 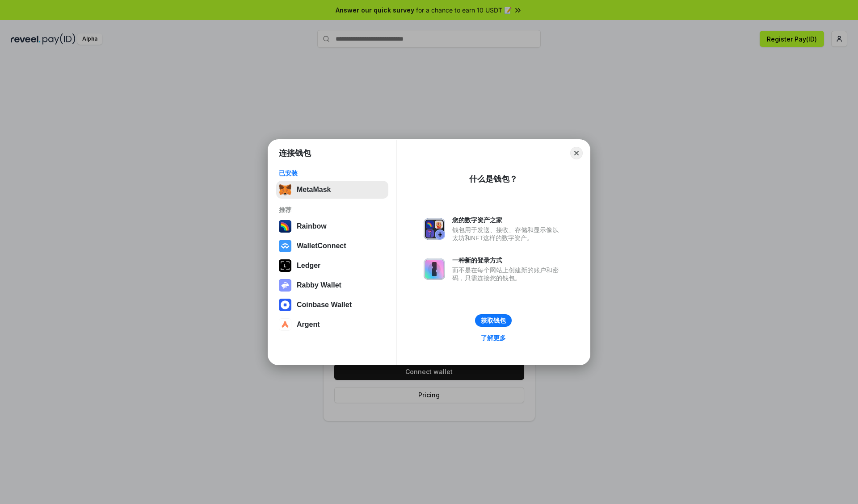 I want to click on div: 您的数字资产之家, so click(x=507, y=220).